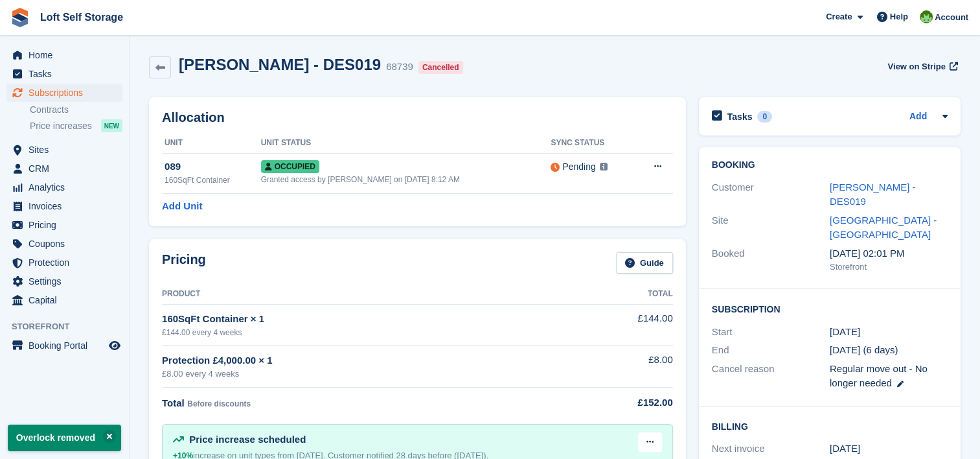 Image resolution: width=980 pixels, height=459 pixels. Describe the element at coordinates (764, 117) in the screenshot. I see `div: 0` at that location.